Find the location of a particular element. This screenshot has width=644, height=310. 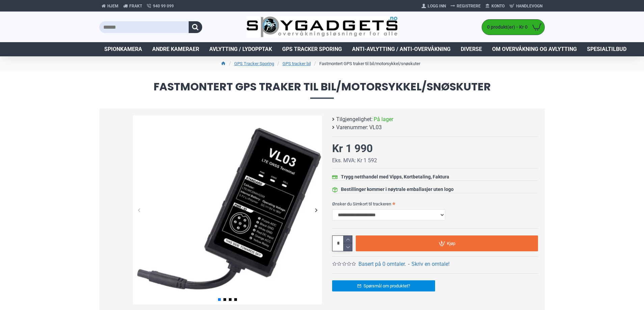

span: Frakt is located at coordinates (136, 6).